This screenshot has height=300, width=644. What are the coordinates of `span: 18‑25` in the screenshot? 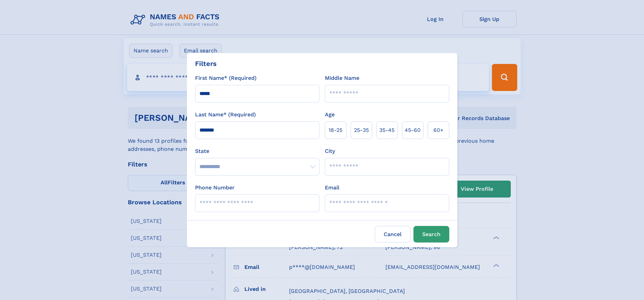 It's located at (336, 130).